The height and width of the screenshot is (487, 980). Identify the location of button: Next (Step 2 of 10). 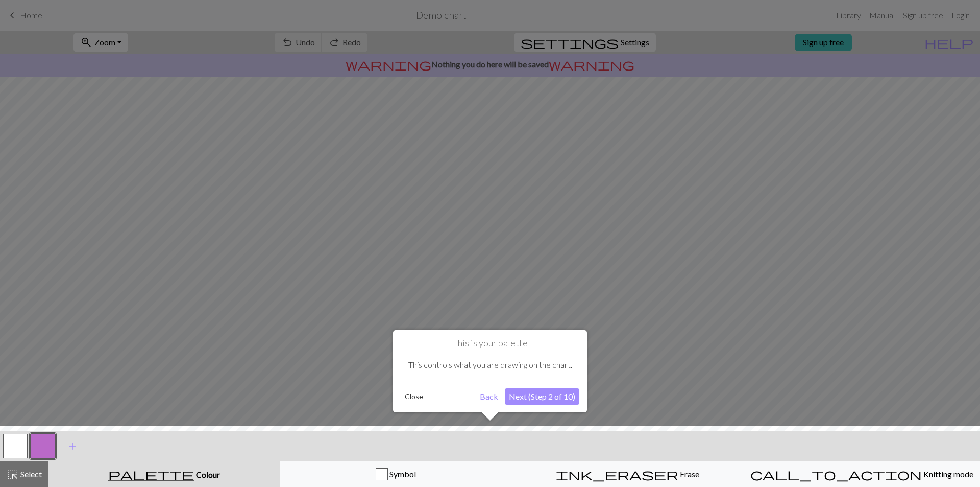
(542, 396).